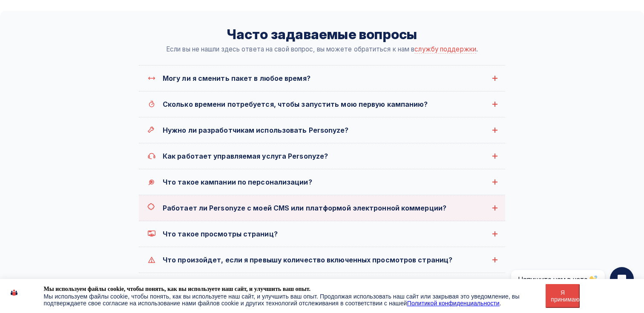 The height and width of the screenshot is (313, 644). What do you see at coordinates (565, 296) in the screenshot?
I see `font: Я принимаю` at bounding box center [565, 296].